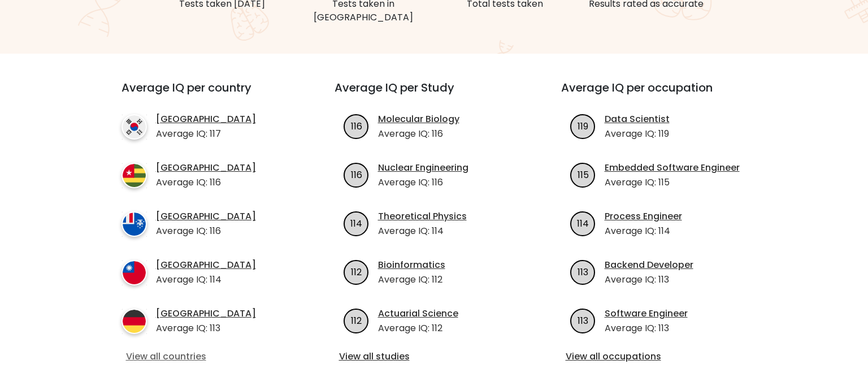 The width and height of the screenshot is (868, 386). What do you see at coordinates (672, 182) in the screenshot?
I see `p: Average IQ: 115` at bounding box center [672, 182].